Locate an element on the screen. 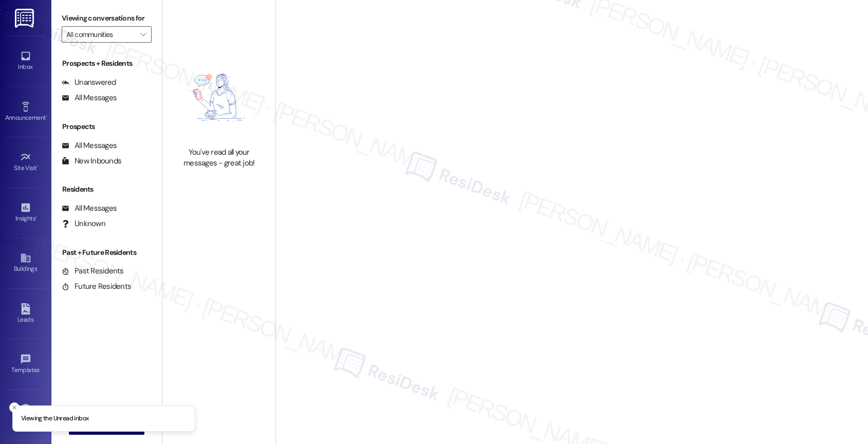 The width and height of the screenshot is (868, 444). div: Past Residents is located at coordinates (93, 271).